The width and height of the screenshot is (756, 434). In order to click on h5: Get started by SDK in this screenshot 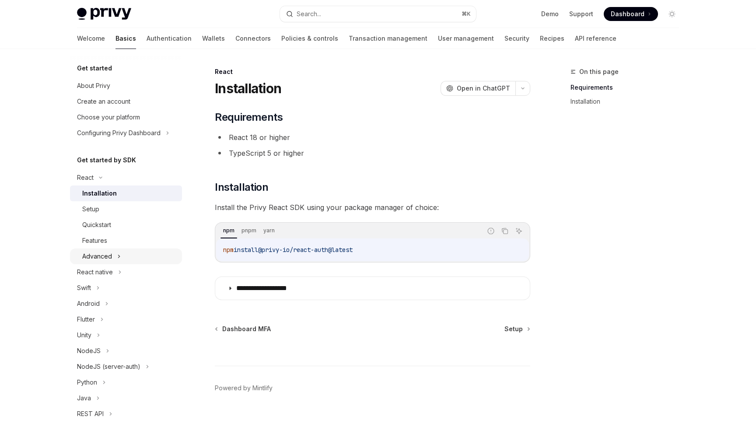, I will do `click(106, 160)`.